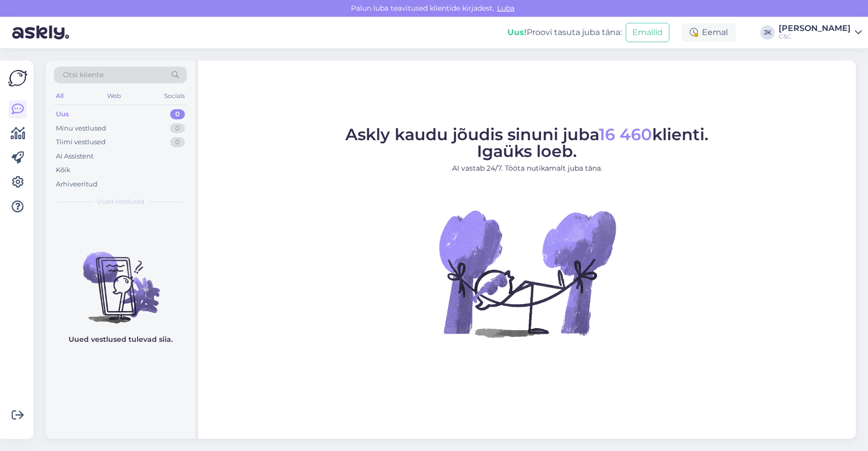  Describe the element at coordinates (18, 78) in the screenshot. I see `img: Askly Logo` at that location.